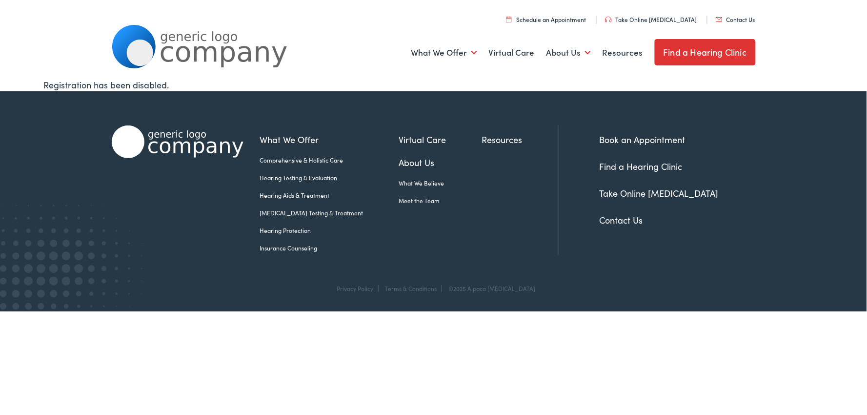  Describe the element at coordinates (642, 139) in the screenshot. I see `a: Book an Appointment` at that location.